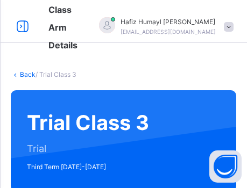 The height and width of the screenshot is (188, 247). Describe the element at coordinates (164, 27) in the screenshot. I see `div: Hafiz HumaylAli` at that location.